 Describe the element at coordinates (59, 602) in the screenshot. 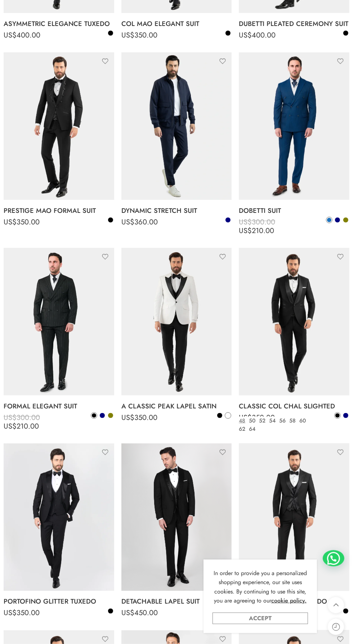

I see `a: PORTOFINO GLITTER TUXEDO` at that location.